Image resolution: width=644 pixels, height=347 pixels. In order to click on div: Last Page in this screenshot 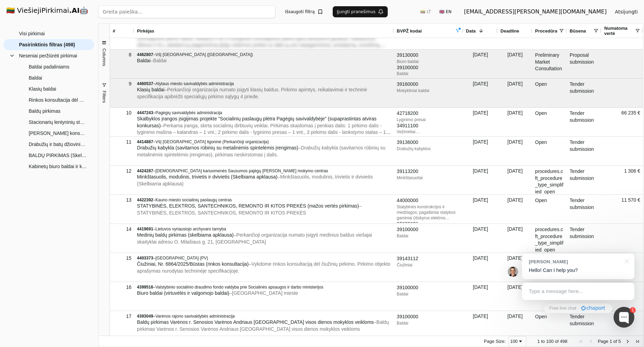, I will do `click(638, 341)`.